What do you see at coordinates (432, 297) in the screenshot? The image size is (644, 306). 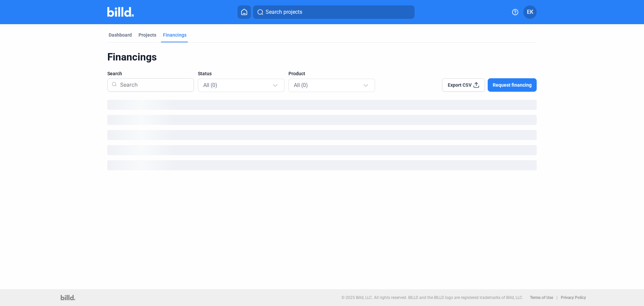 I see `p: © 2025 Billd, LLC. All rights reserved. BILLD and the BILLD logo are registered trademarks of Bil...` at bounding box center [432, 297].